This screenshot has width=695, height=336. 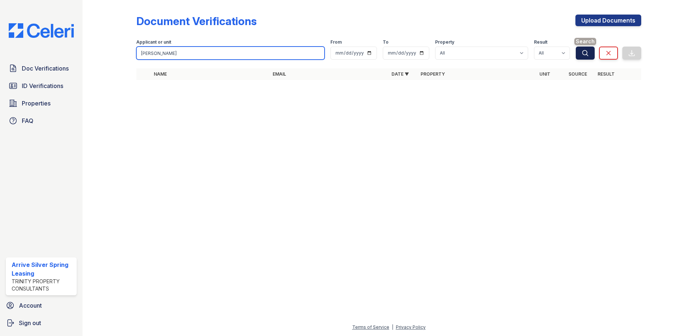 I want to click on a: Property, so click(x=433, y=74).